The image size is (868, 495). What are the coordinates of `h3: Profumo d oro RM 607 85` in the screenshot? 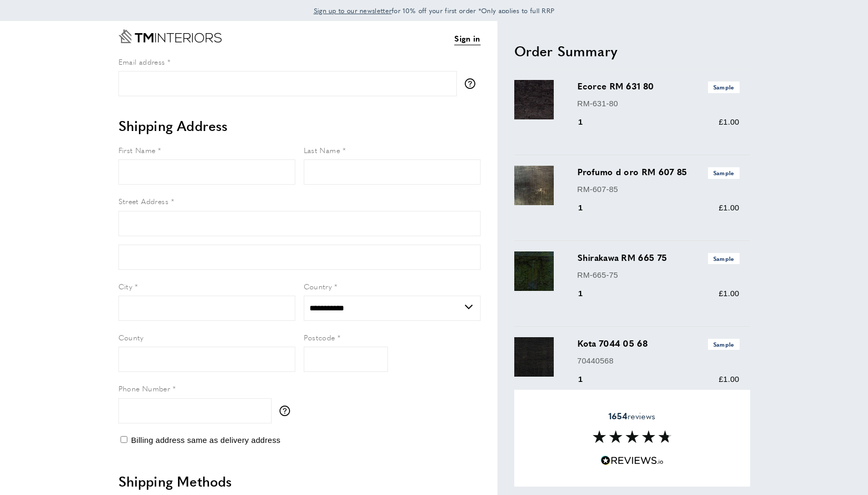 It's located at (658, 172).